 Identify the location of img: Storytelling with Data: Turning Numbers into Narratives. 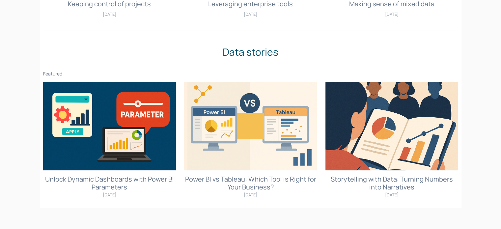
(392, 126).